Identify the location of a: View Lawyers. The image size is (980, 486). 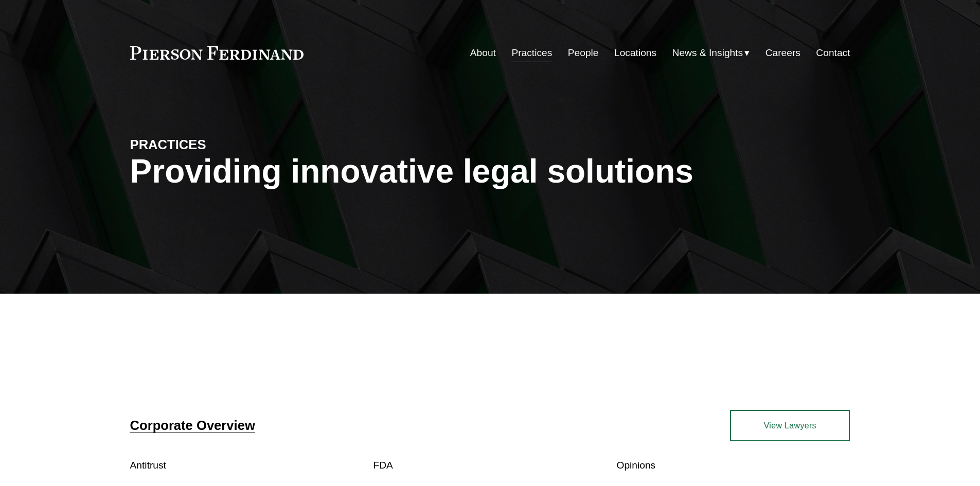
(789, 425).